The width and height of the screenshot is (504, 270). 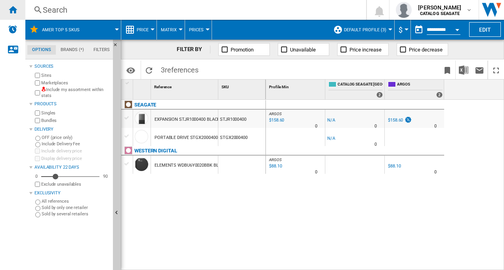 I want to click on label: Include my assortment within stats, so click(x=75, y=93).